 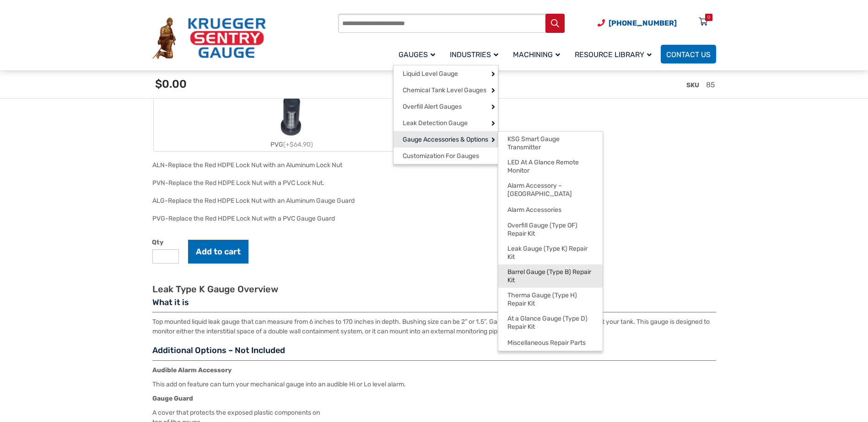 I want to click on a: At a Glance Gauge (Type D) Repair Kit, so click(x=551, y=323).